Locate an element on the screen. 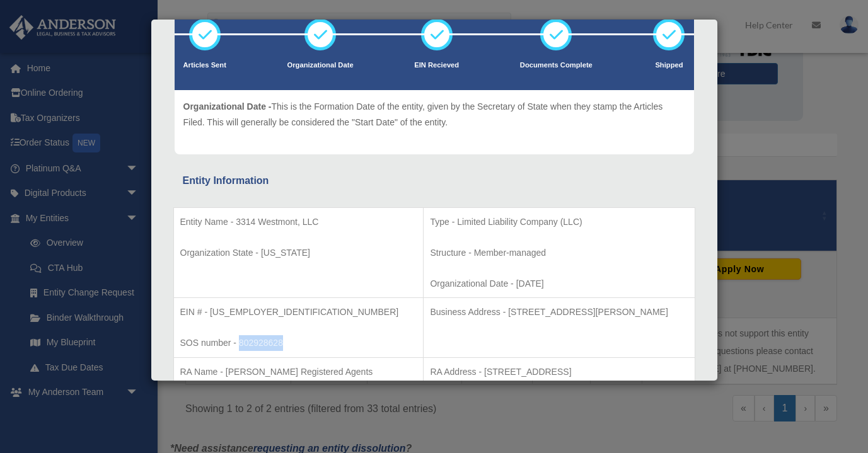 Image resolution: width=868 pixels, height=453 pixels. p: Shipped is located at coordinates (669, 66).